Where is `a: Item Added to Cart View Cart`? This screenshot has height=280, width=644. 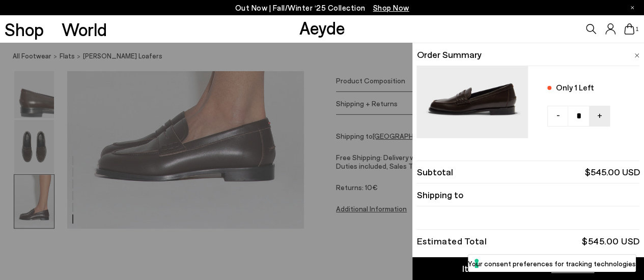
a: Item Added to Cart View Cart is located at coordinates (528, 268).